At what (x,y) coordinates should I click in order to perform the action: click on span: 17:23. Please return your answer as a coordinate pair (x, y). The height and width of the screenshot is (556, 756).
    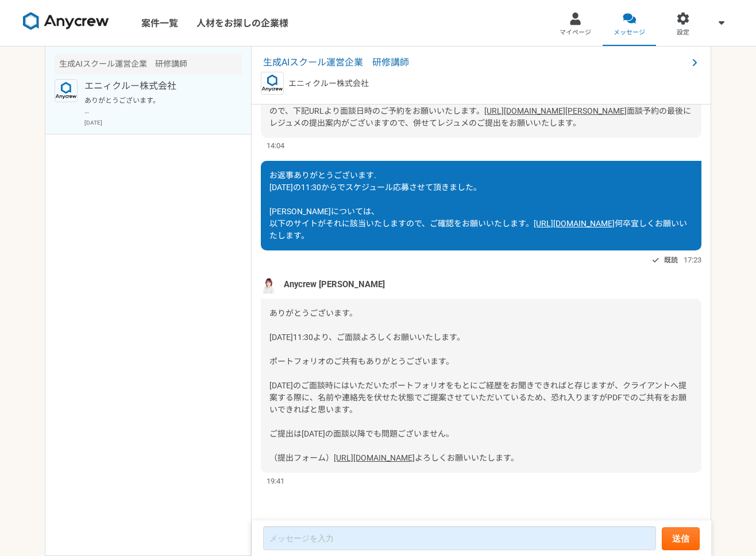
    Looking at the image, I should click on (692, 260).